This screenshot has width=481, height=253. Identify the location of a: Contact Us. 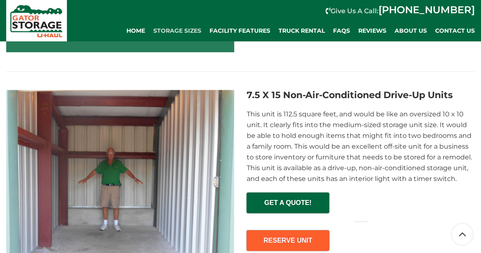
(455, 31).